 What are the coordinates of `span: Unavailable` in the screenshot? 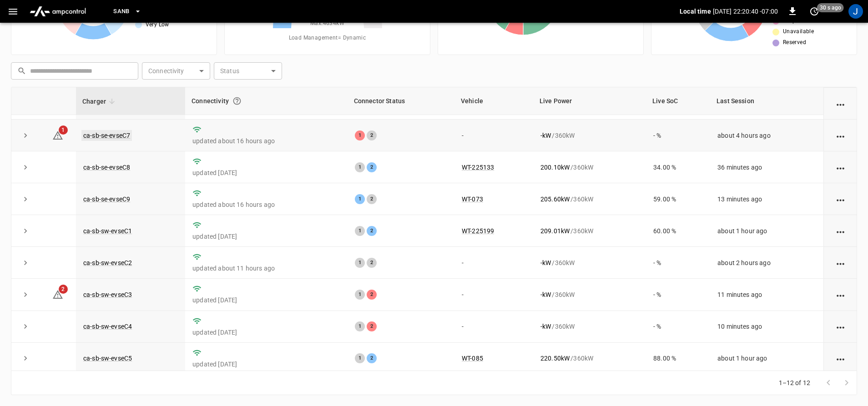 It's located at (798, 32).